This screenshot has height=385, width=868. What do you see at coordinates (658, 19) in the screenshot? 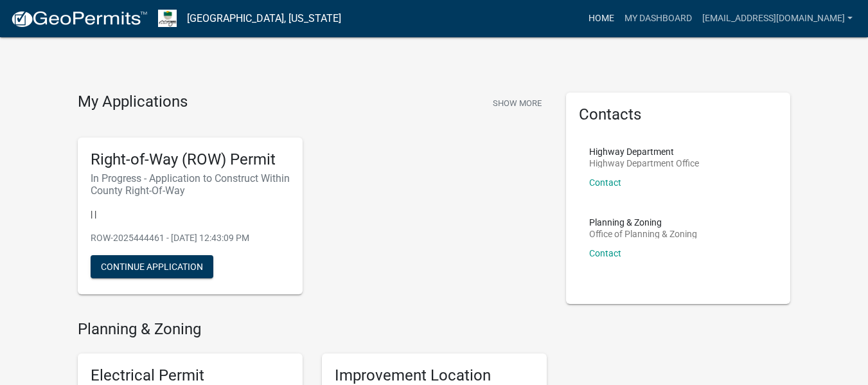
I see `a: My Dashboard` at bounding box center [658, 19].